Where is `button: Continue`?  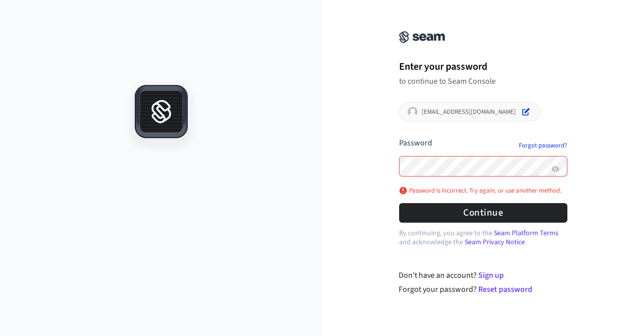
button: Continue is located at coordinates (483, 213).